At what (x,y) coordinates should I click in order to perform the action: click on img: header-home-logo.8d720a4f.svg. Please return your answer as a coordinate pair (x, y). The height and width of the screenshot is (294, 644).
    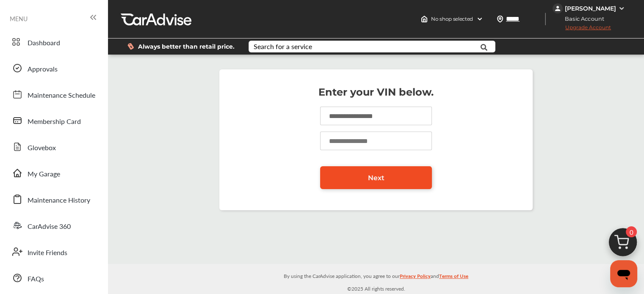
    Looking at the image, I should click on (424, 19).